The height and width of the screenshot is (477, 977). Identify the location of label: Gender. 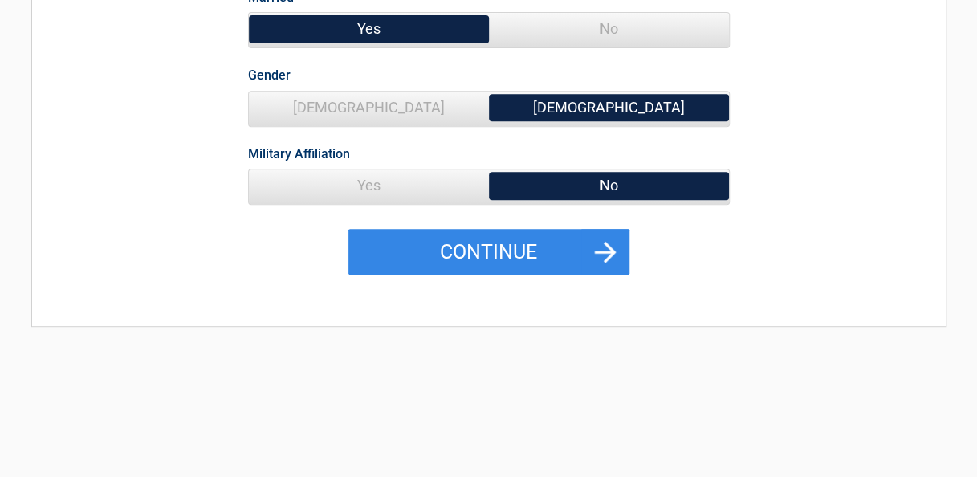
(269, 75).